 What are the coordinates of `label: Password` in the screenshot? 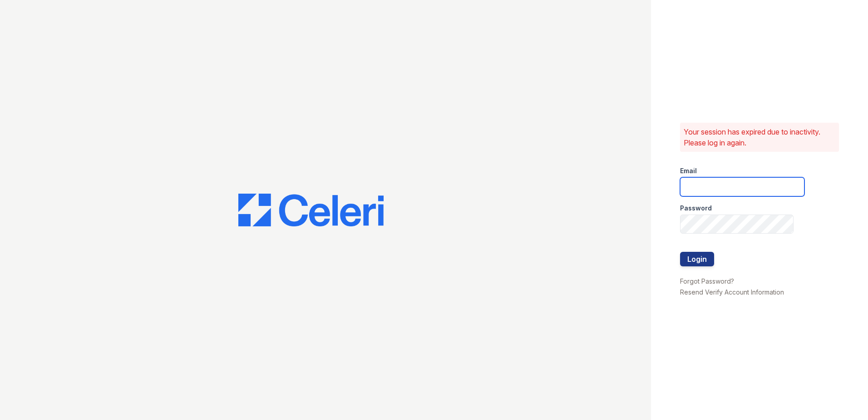 It's located at (696, 208).